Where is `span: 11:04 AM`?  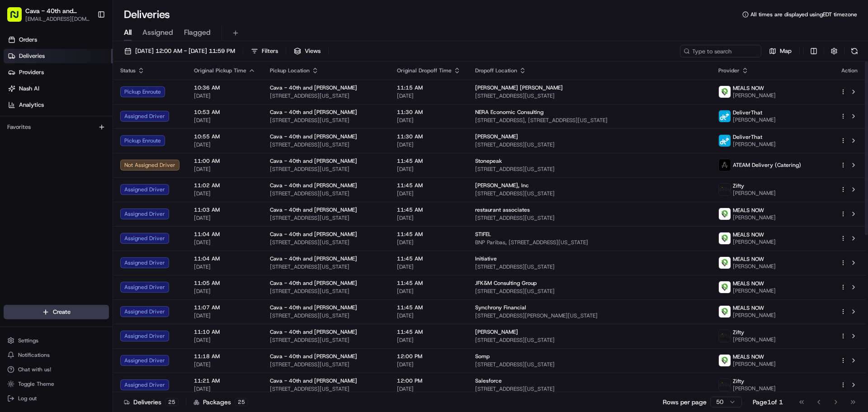 span: 11:04 AM is located at coordinates (225, 234).